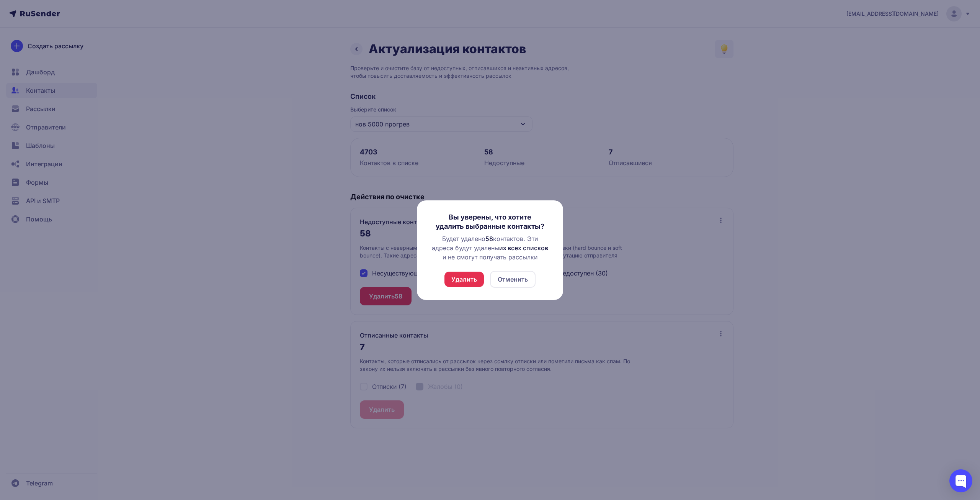 The height and width of the screenshot is (500, 980). Describe the element at coordinates (523, 248) in the screenshot. I see `span: из всех списков` at that location.